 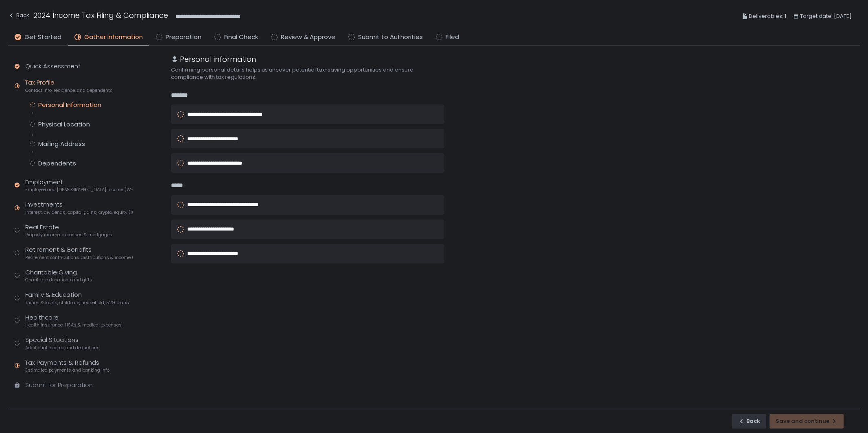 I want to click on span: Get Started, so click(x=43, y=37).